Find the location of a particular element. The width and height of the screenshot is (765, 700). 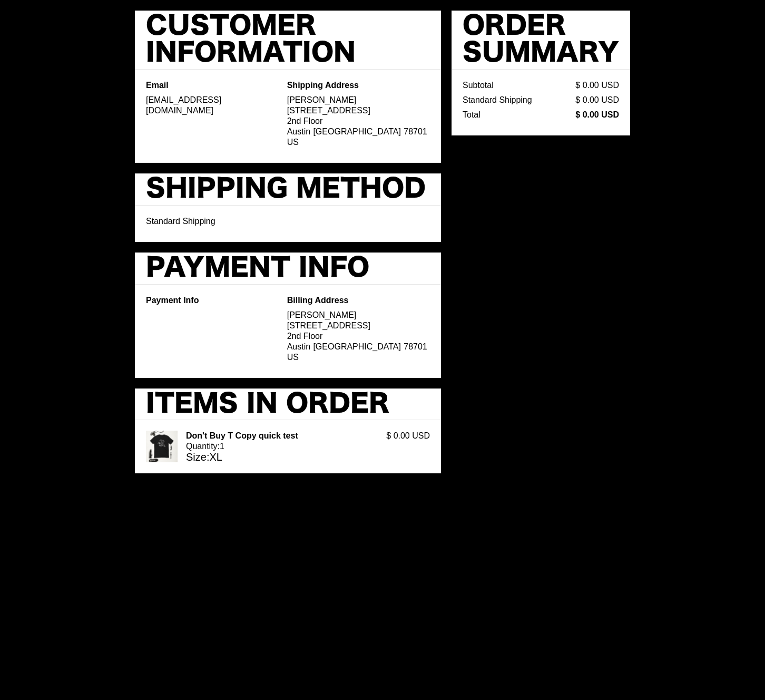

h2: Payment Info is located at coordinates (258, 269).